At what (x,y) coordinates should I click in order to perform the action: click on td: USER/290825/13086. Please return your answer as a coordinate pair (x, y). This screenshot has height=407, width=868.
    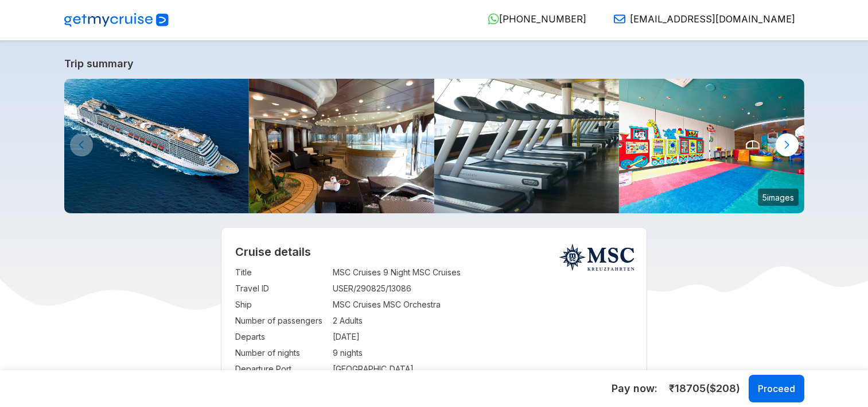
    Looking at the image, I should click on (483, 288).